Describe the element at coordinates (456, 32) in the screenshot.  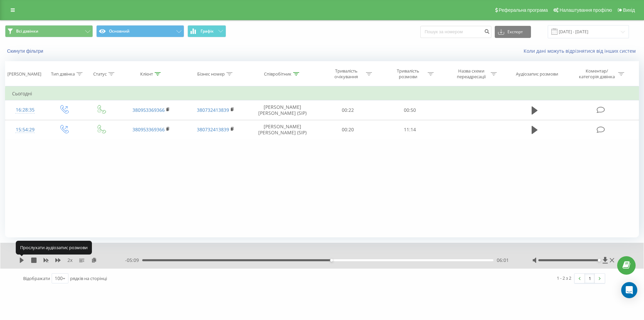
I see `input: Пошук за номером` at that location.